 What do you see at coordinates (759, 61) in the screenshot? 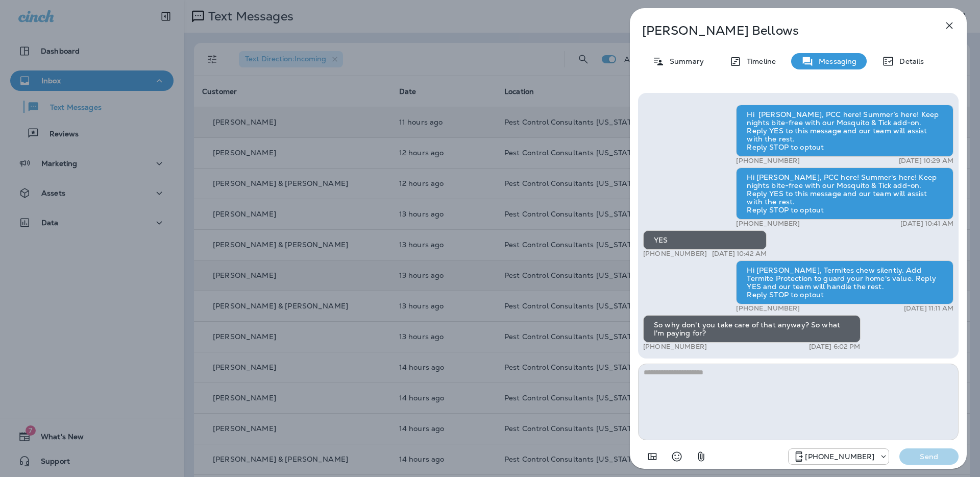
I see `p: Timeline` at bounding box center [759, 61].